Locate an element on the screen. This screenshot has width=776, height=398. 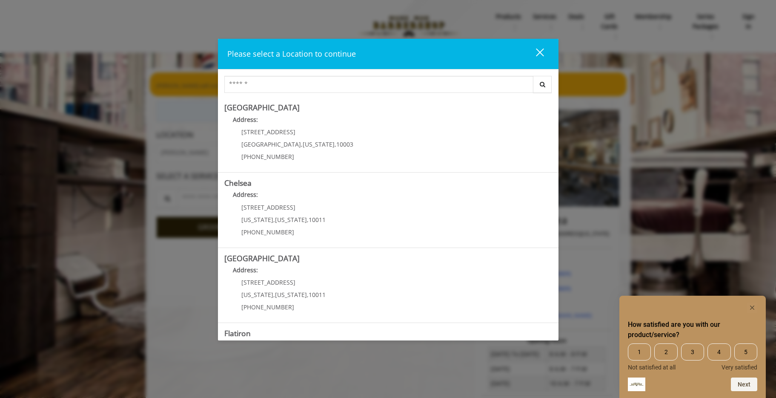
b: Flatiron is located at coordinates (238, 333).